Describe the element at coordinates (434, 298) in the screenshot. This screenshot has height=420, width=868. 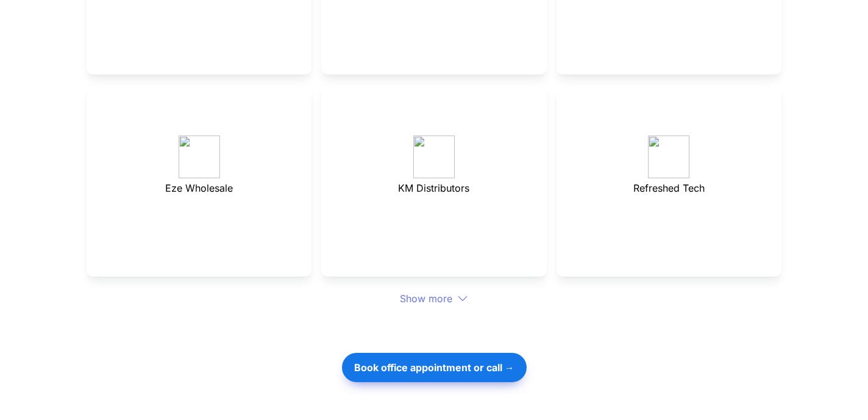
I see `div: Show more` at that location.